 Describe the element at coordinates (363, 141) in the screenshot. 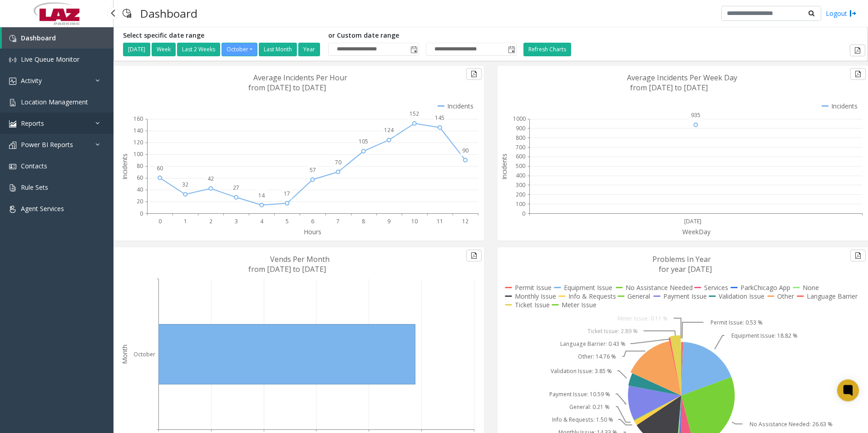

I see `text: 105` at that location.